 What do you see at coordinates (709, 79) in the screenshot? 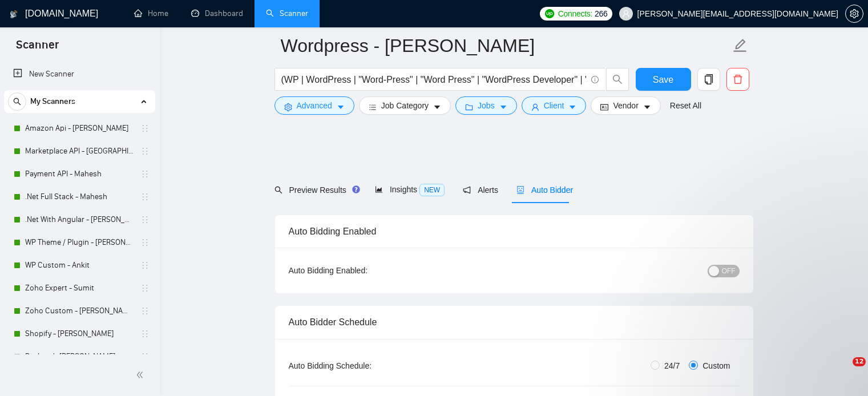
I see `button: copy` at bounding box center [709, 79].